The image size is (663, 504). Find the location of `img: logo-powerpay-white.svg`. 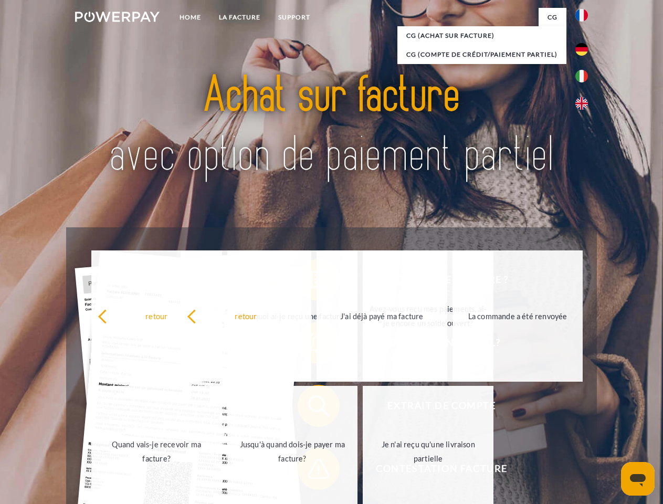

img: logo-powerpay-white.svg is located at coordinates (117, 17).